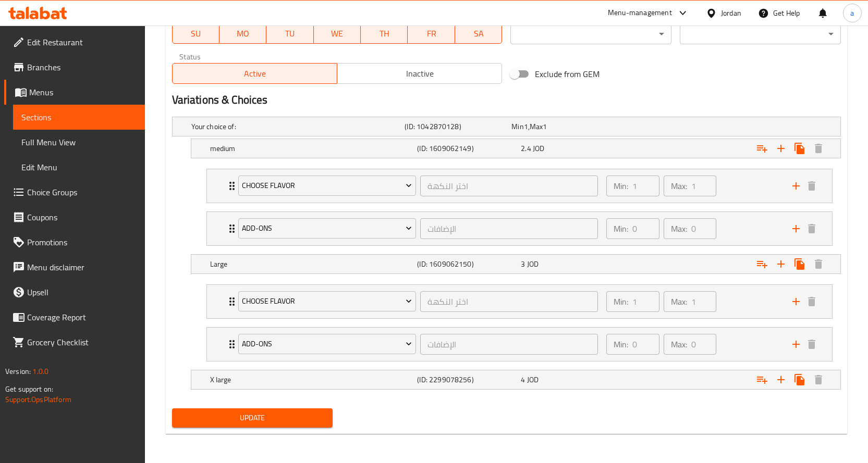 The height and width of the screenshot is (463, 868). Describe the element at coordinates (337, 33) in the screenshot. I see `button: WE` at that location.